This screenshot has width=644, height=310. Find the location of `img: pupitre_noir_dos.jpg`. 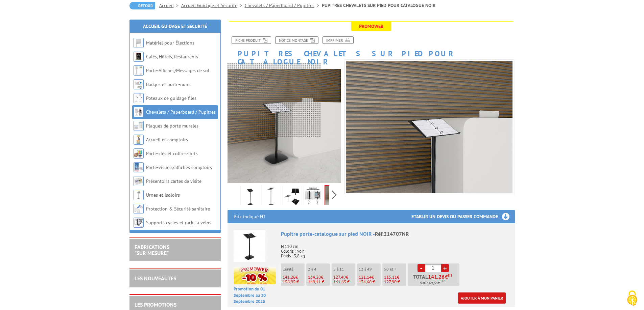

img: pupitre_noir_dos.jpg is located at coordinates (271, 197).